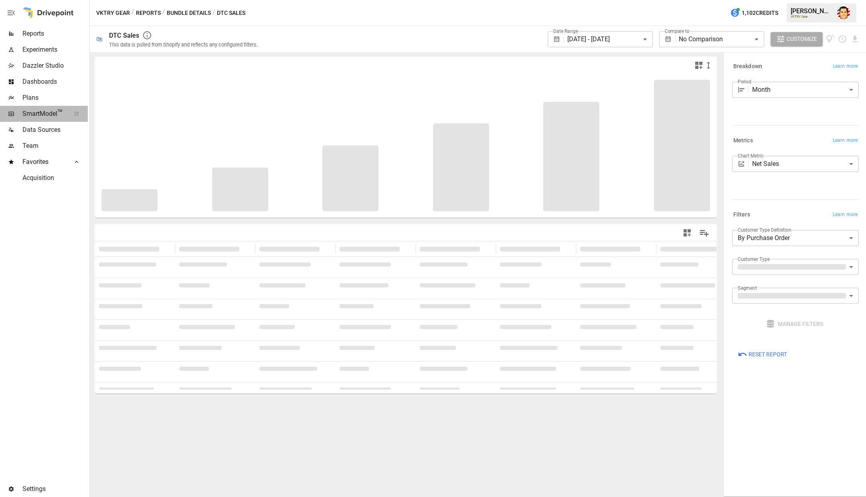 Image resolution: width=866 pixels, height=497 pixels. Describe the element at coordinates (830, 39) in the screenshot. I see `button: View documentation` at that location.